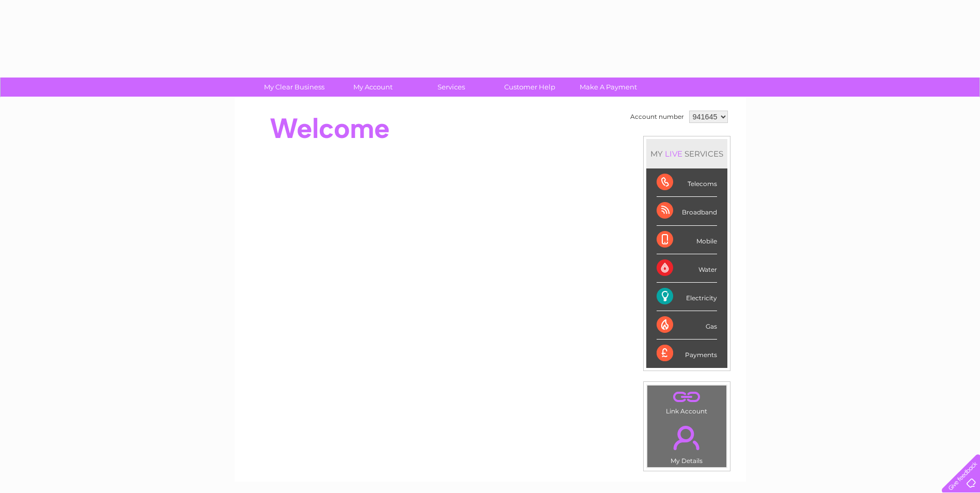  I want to click on div: Gas, so click(686, 325).